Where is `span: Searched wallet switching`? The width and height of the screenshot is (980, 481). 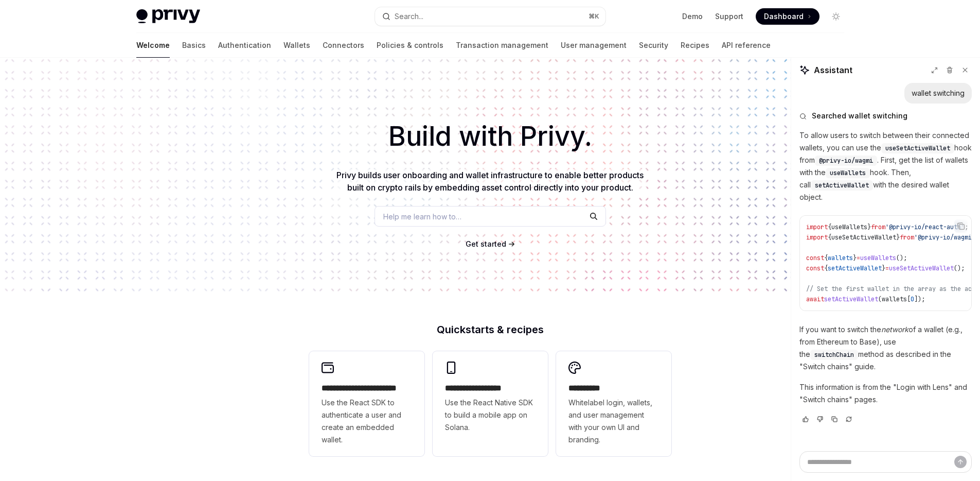
span: Searched wallet switching is located at coordinates (859, 115).